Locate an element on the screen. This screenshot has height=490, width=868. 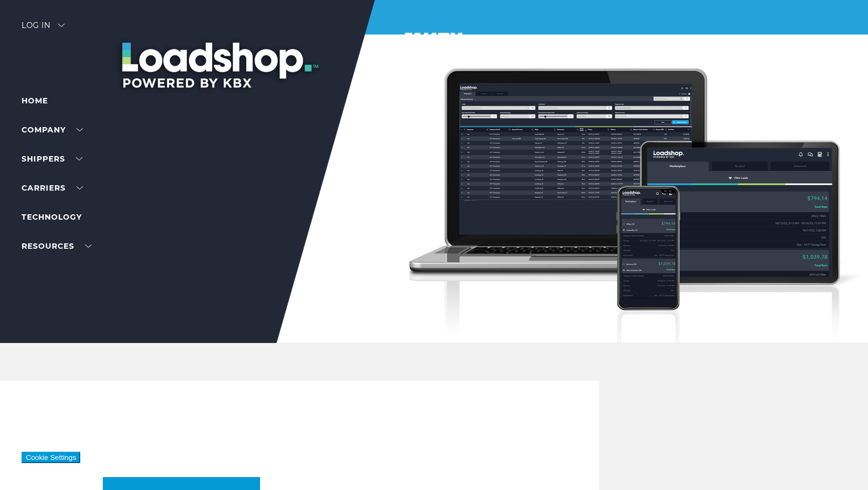
button: Cookie Settings is located at coordinates (50, 457).